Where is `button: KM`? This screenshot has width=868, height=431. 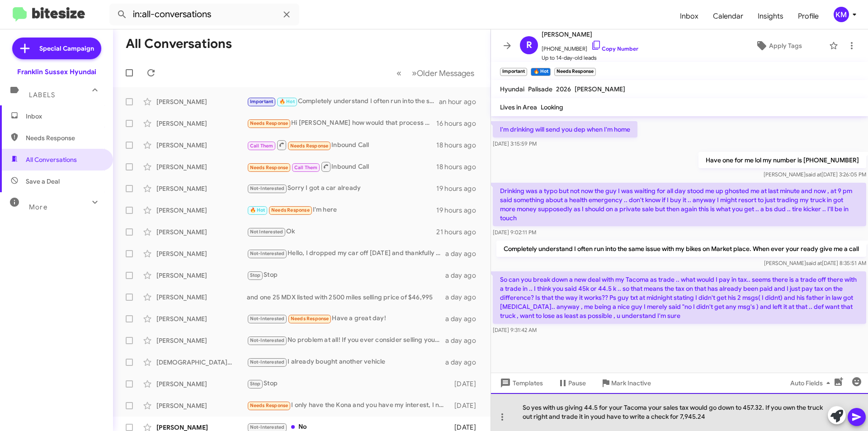
button: KM is located at coordinates (842, 15).